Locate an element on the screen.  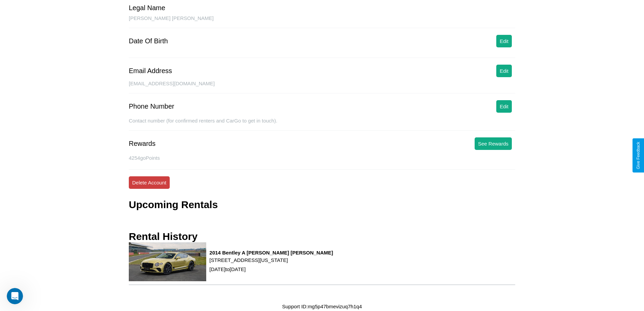
div: Contact number (for confirmed renters and CarGo to get in touch). is located at coordinates (322, 124).